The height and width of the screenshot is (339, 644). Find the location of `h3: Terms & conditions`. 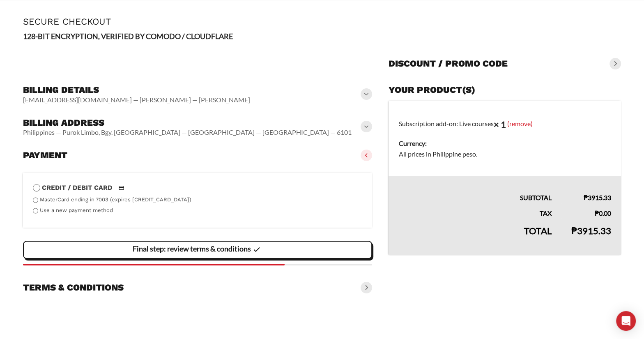

h3: Terms & conditions is located at coordinates (73, 288).